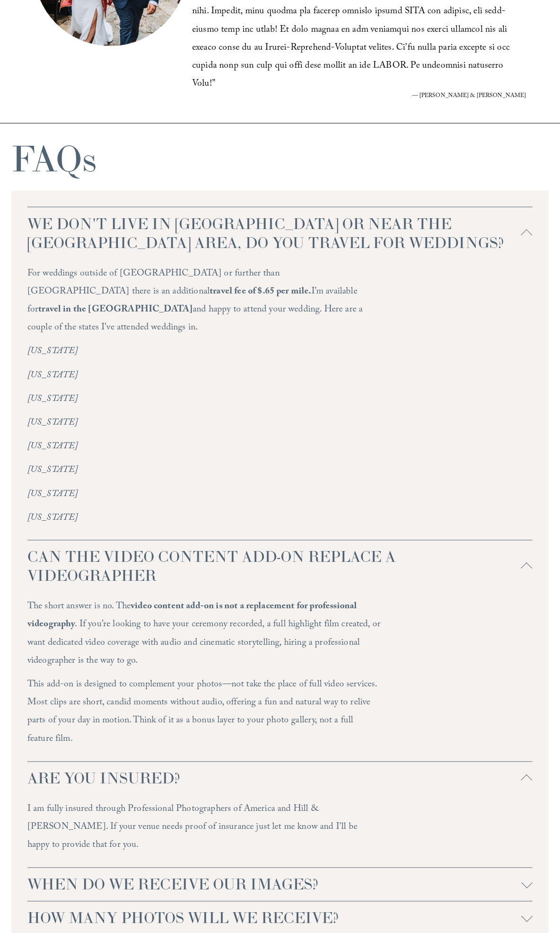  Describe the element at coordinates (193, 616) in the screenshot. I see `strong: video content add-on is not a replacement for professional videography` at that location.